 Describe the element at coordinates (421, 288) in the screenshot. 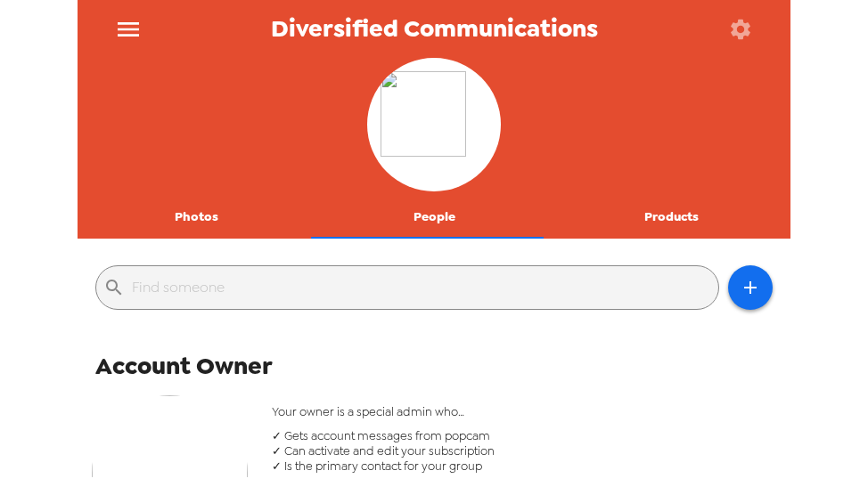

I see `input: Find someone` at that location.